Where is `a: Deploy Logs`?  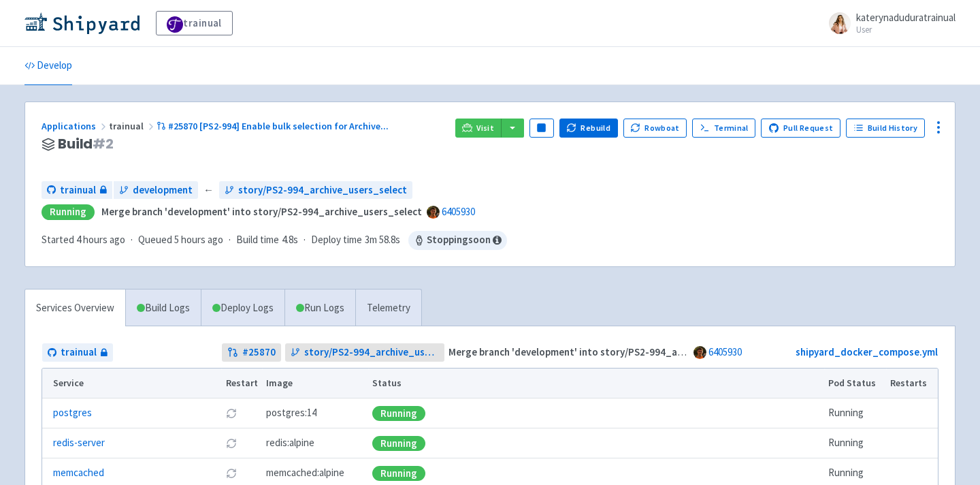 a: Deploy Logs is located at coordinates (242, 308).